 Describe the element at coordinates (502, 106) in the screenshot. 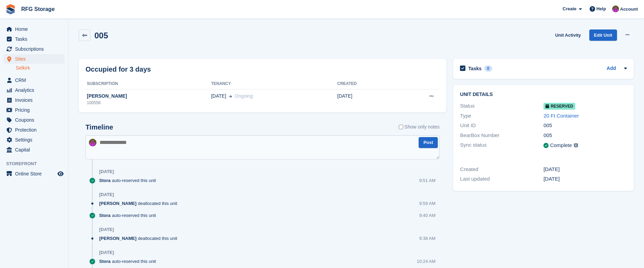

I see `div: Status` at that location.